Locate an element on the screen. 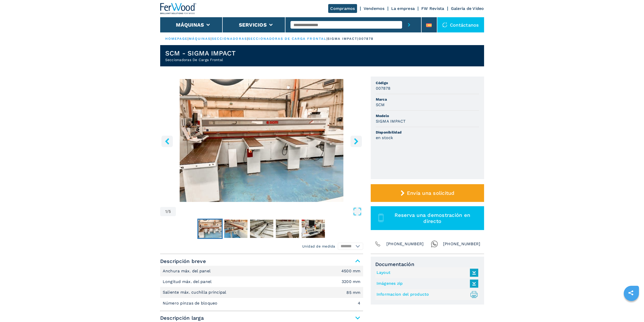  a: Galeria de Video is located at coordinates (467, 9).